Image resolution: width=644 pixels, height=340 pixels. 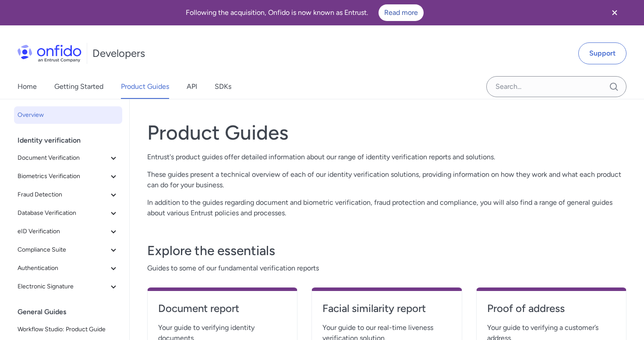 I want to click on a: Getting Started, so click(x=79, y=87).